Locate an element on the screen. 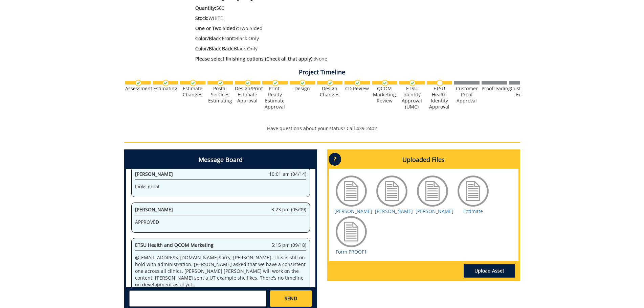  span: One or Two Sided?: is located at coordinates (217, 28).